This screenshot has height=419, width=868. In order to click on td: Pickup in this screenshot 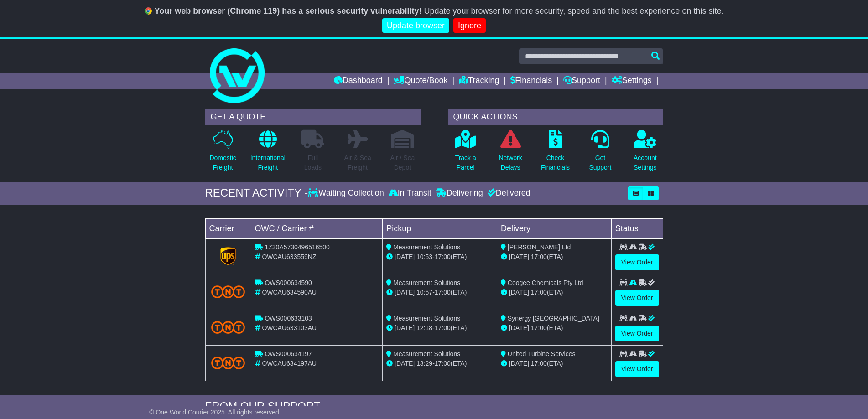, I will do `click(440, 228)`.